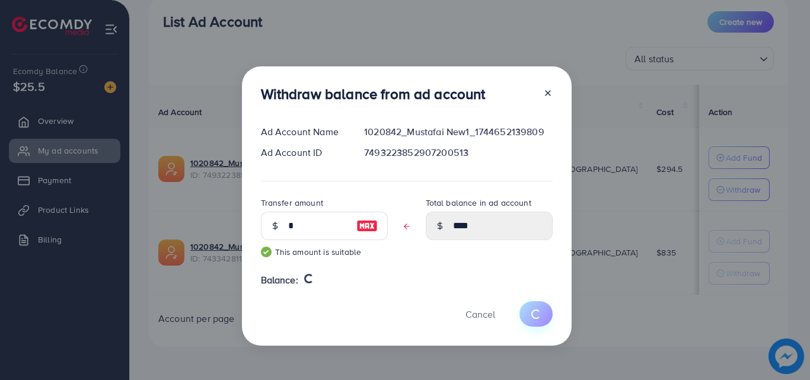 This screenshot has height=380, width=810. Describe the element at coordinates (480, 314) in the screenshot. I see `span: Cancel` at that location.